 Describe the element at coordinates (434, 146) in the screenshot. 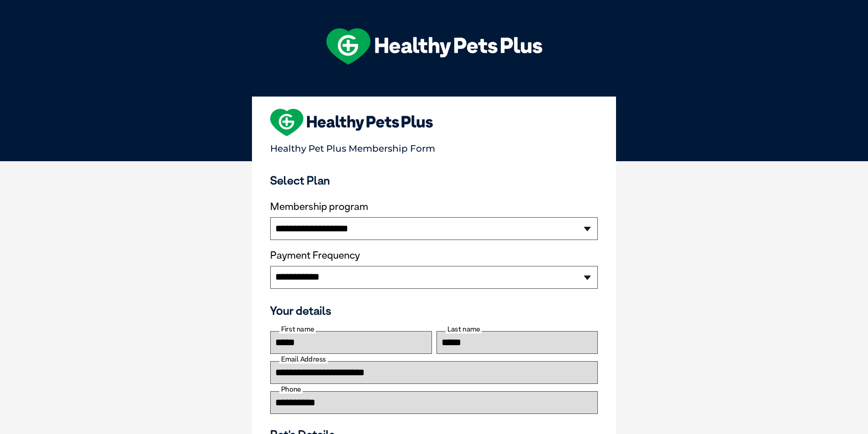

I see `p: Healthy Pet Plus Membership Form` at that location.